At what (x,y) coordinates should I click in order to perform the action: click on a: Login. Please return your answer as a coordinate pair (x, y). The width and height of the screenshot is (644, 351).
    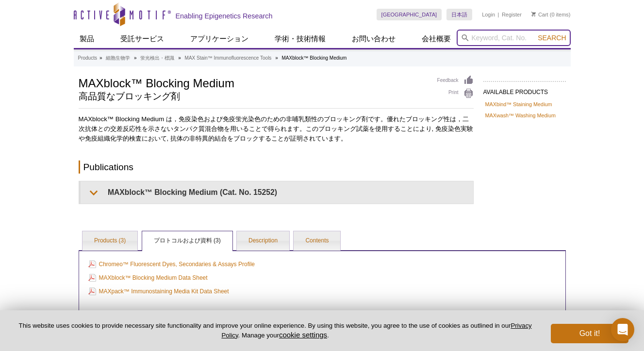
    Looking at the image, I should click on (488, 15).